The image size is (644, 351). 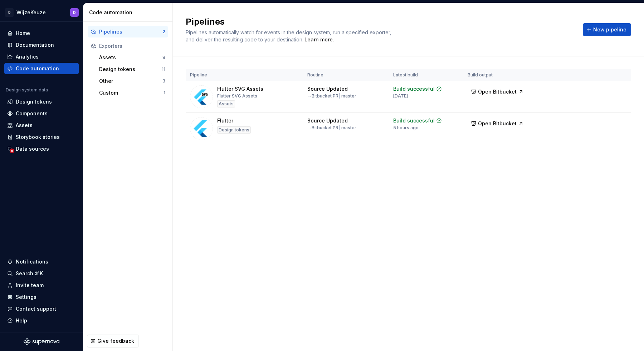 I want to click on div: Flutter, so click(x=225, y=121).